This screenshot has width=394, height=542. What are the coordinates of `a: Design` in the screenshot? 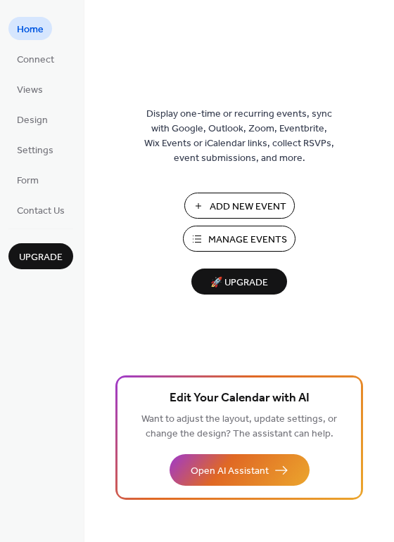 It's located at (32, 119).